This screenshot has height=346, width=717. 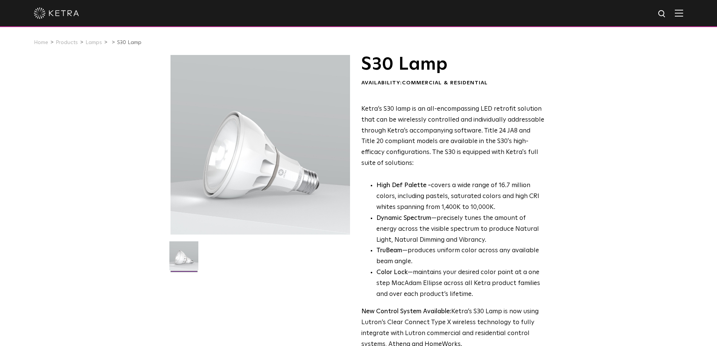 I want to click on h1: S30 Lamp, so click(x=453, y=64).